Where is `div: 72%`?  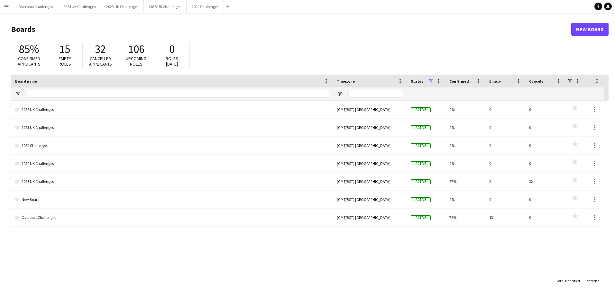
div: 72% is located at coordinates (466, 218).